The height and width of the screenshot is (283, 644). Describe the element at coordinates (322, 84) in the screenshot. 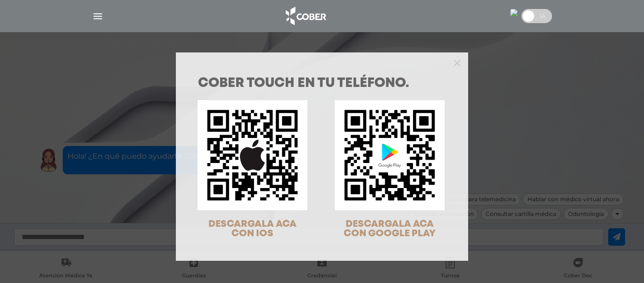

I see `h1: COBER TOUCH en tu teléfono.` at that location.